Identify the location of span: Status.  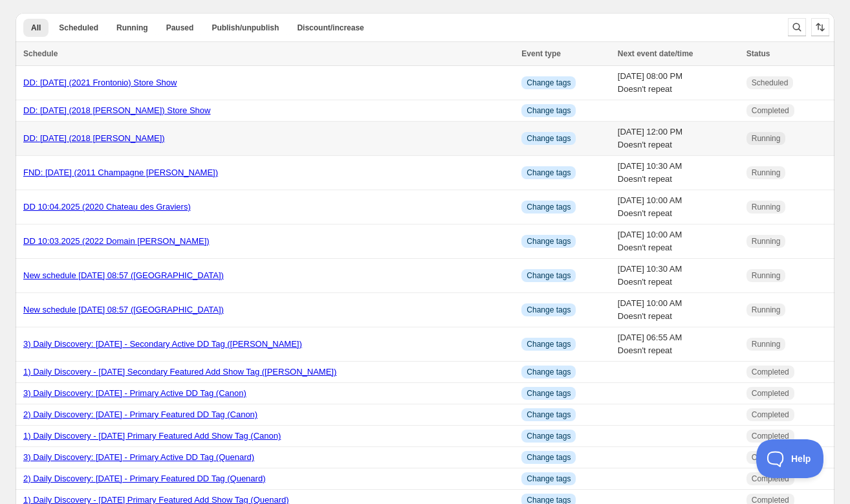
(759, 53).